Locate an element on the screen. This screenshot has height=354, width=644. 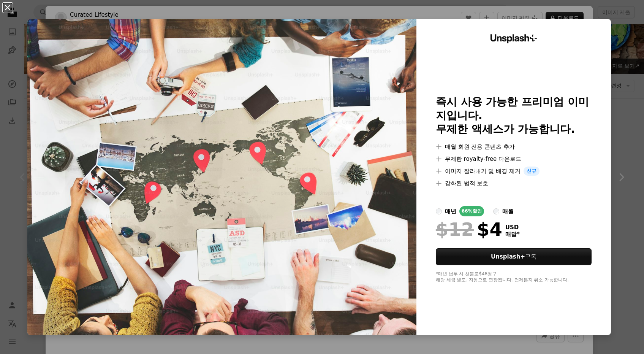
strong: Unsplash+ is located at coordinates (508, 256).